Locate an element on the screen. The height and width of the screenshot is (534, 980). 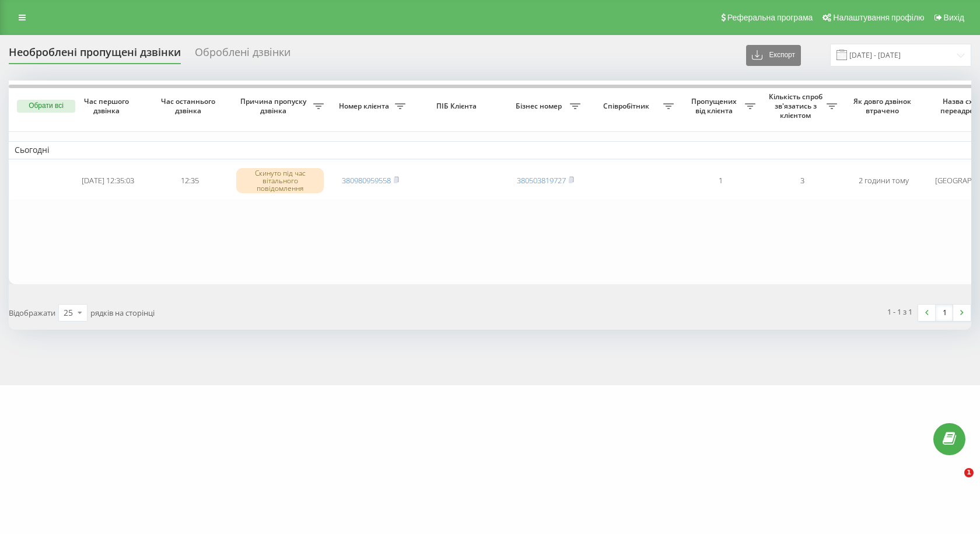
span: Налаштування профілю is located at coordinates (879, 17).